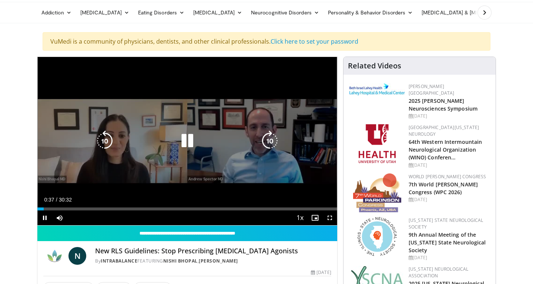 The image size is (533, 284). Describe the element at coordinates (49, 200) in the screenshot. I see `span: 0:37` at that location.